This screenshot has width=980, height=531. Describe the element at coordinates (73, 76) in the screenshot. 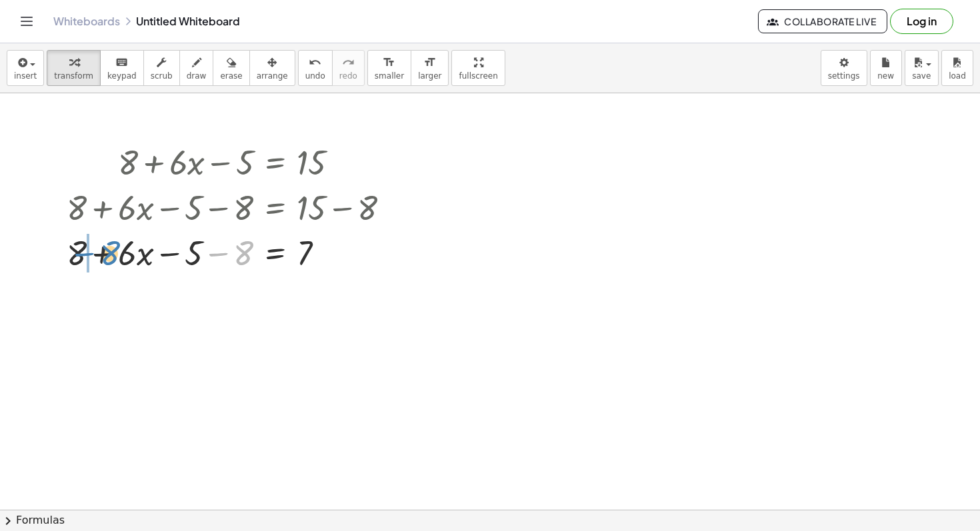

I see `span: transform` at that location.